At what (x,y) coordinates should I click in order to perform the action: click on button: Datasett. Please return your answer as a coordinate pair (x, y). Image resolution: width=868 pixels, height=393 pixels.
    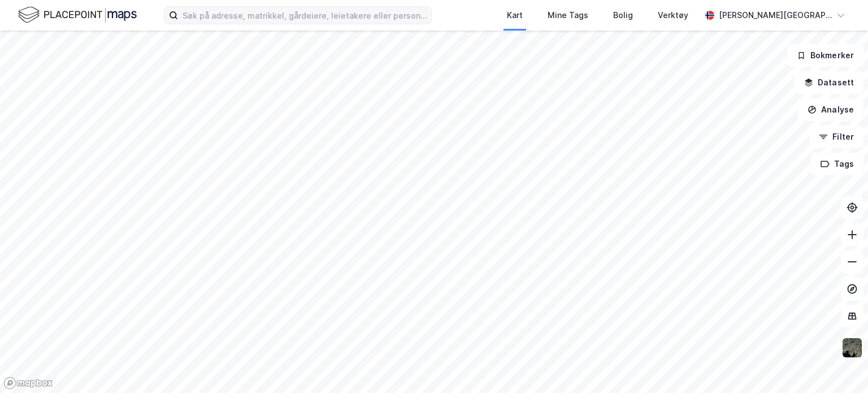
    Looking at the image, I should click on (829, 83).